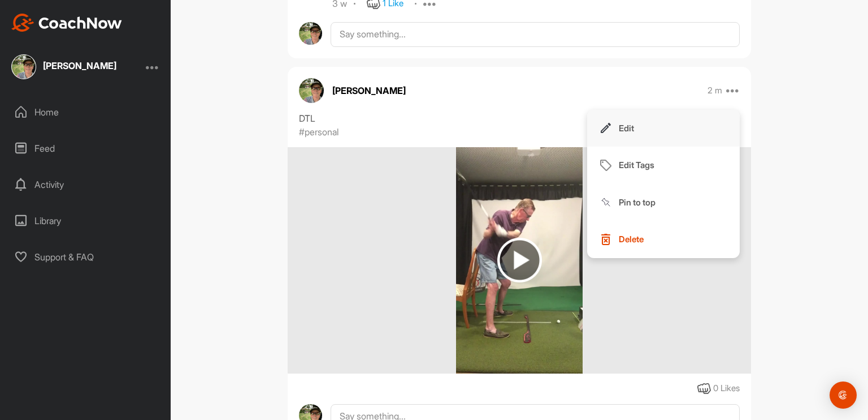 The width and height of the screenshot is (868, 420). What do you see at coordinates (86, 112) in the screenshot?
I see `div: Home` at bounding box center [86, 112].